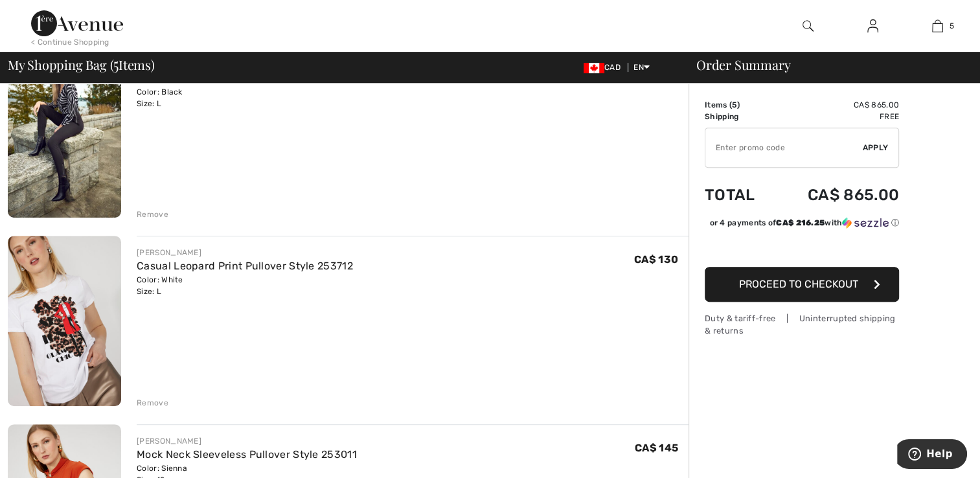  What do you see at coordinates (800, 223) in the screenshot?
I see `span: CA$ 216.25` at bounding box center [800, 223].